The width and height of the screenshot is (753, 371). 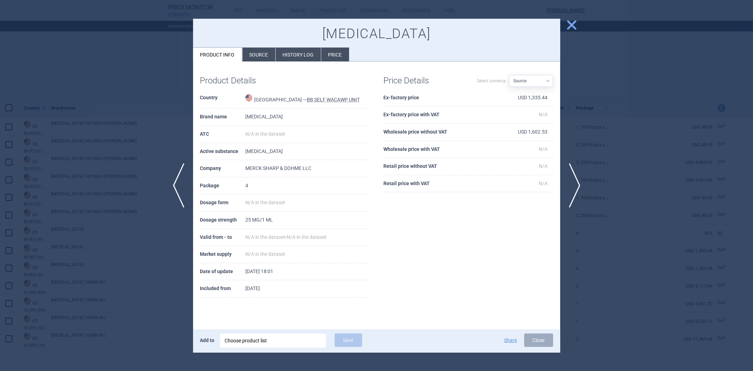 I want to click on li: Product info, so click(x=217, y=54).